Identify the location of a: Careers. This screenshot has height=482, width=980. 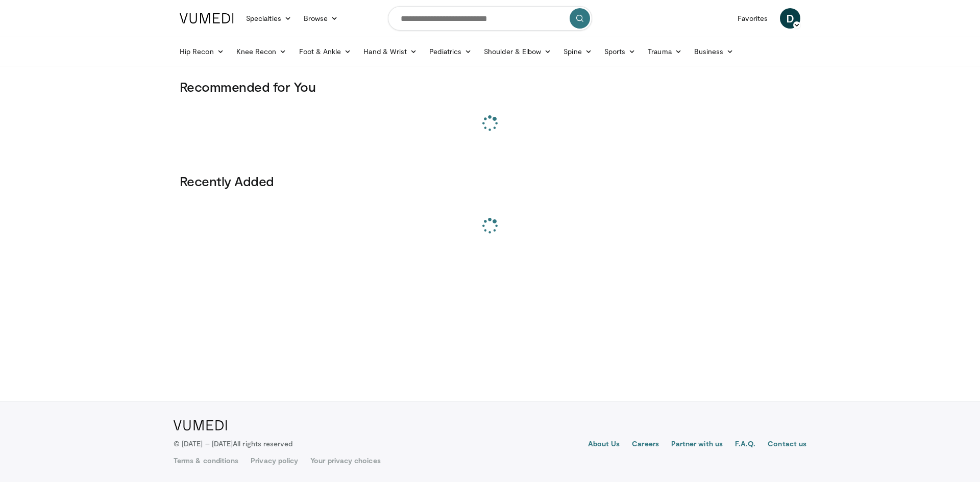
(645, 444).